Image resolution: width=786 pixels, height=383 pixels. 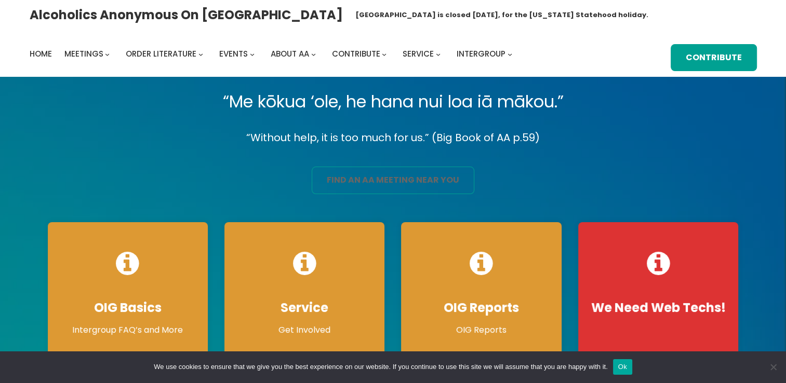 I want to click on p: “Without help, it is too much for us.” (Big Book of AA p.59), so click(x=393, y=138).